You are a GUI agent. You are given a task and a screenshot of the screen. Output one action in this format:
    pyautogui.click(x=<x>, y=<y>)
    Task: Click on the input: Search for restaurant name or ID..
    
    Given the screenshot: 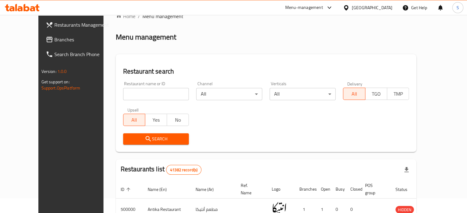 What is the action you would take?
    pyautogui.click(x=156, y=94)
    